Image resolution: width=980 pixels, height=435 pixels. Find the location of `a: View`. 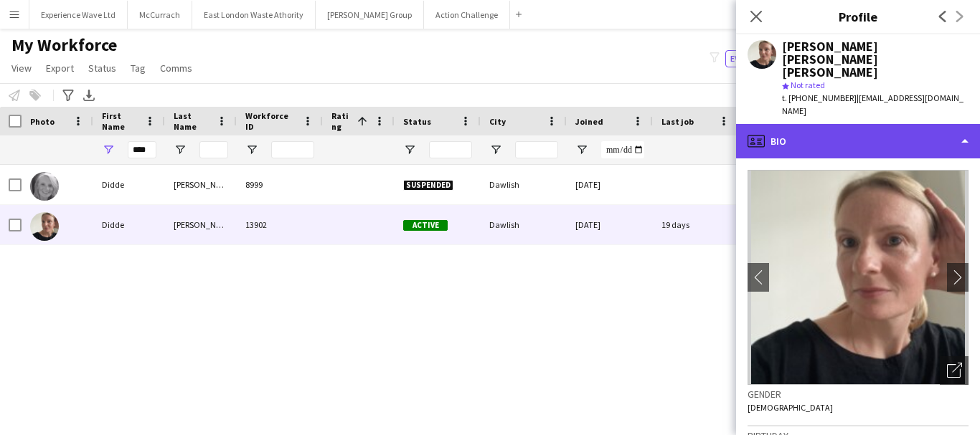

a: View is located at coordinates (22, 69).